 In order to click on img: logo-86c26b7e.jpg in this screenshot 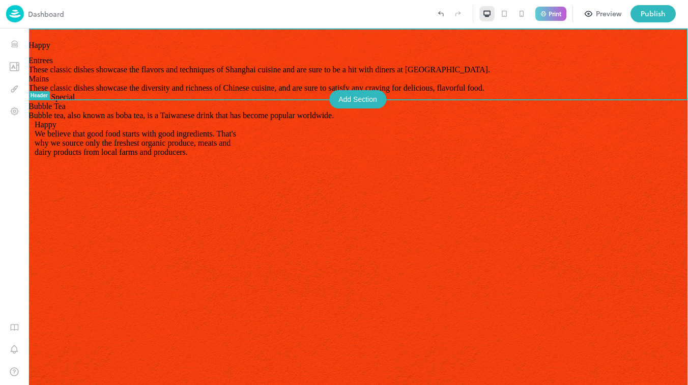, I will do `click(15, 14)`.